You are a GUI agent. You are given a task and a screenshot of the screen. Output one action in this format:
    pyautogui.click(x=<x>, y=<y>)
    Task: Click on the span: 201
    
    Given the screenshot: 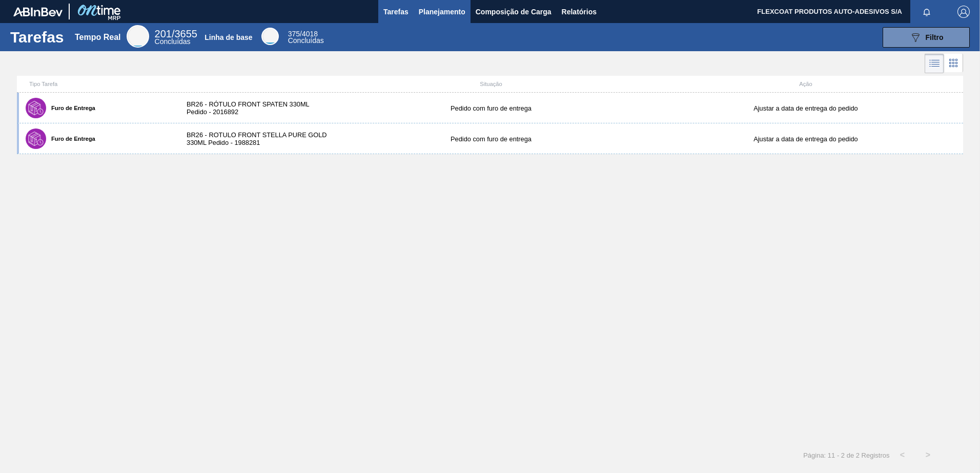 What is the action you would take?
    pyautogui.click(x=163, y=34)
    